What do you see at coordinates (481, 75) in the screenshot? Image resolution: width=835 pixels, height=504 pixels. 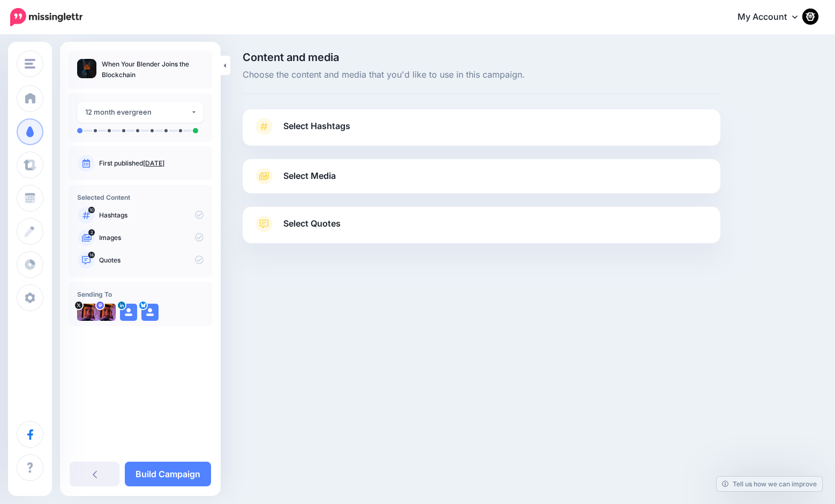 I see `span: Choose the content and media that you'd like to use in this campaign.` at bounding box center [481, 75].